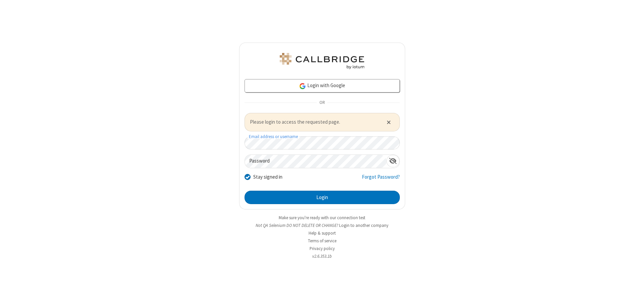  I want to click on button: Login, so click(322, 198).